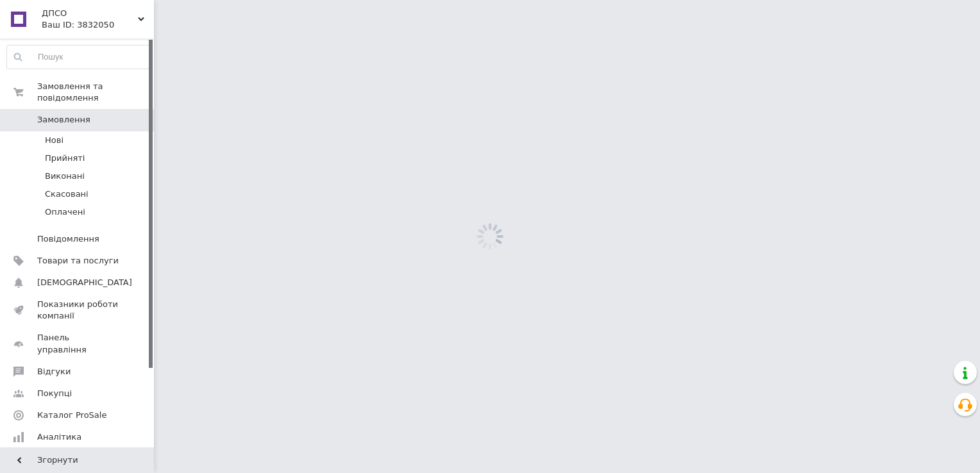 The image size is (980, 473). Describe the element at coordinates (59, 437) in the screenshot. I see `span: Аналітика` at that location.